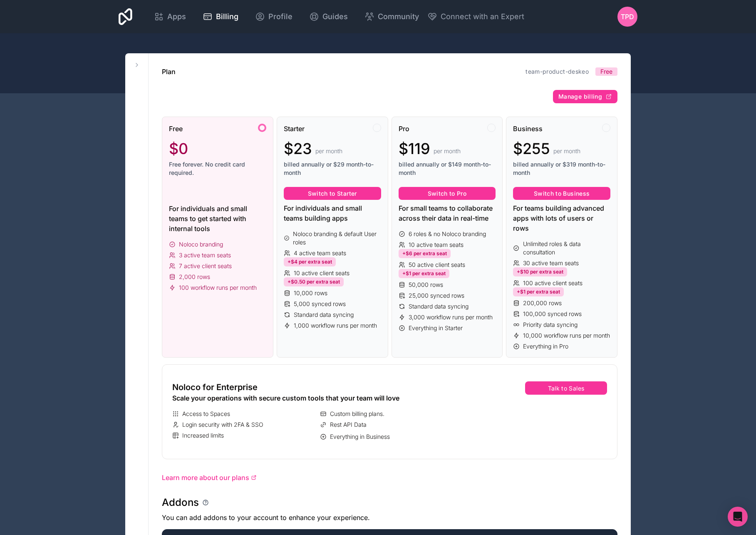 This screenshot has width=756, height=535. Describe the element at coordinates (313, 282) in the screenshot. I see `div: +$0.50 per extra seat` at that location.